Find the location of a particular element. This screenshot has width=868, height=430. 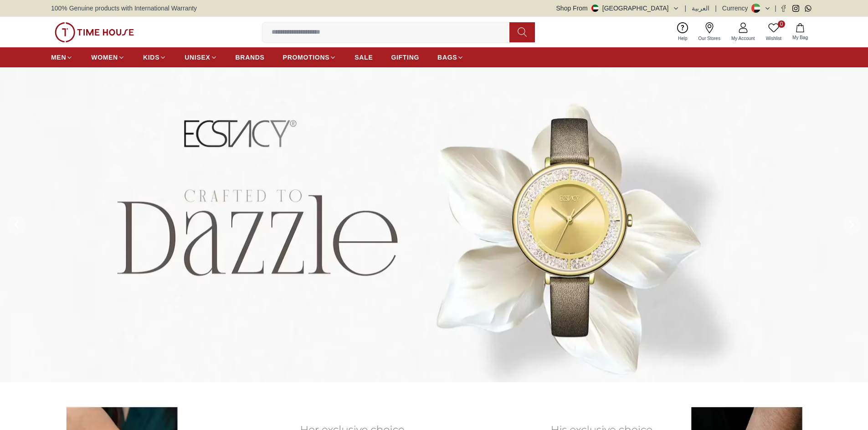

span: WOMEN is located at coordinates (104, 57).